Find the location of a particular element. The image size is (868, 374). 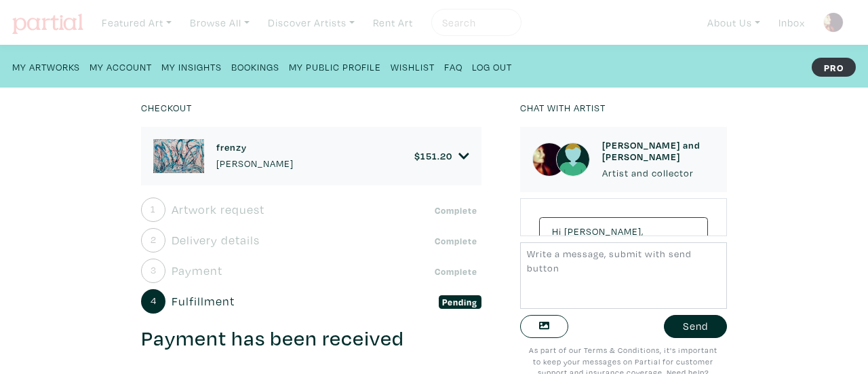

span: 151.20 is located at coordinates (436, 155).